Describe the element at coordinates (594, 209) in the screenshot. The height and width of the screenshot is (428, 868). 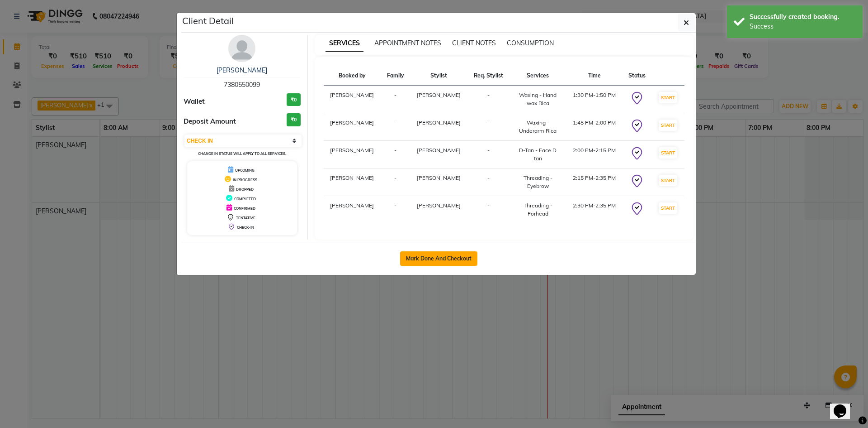
I see `td: 2:30 PM-2:35 PM` at that location.